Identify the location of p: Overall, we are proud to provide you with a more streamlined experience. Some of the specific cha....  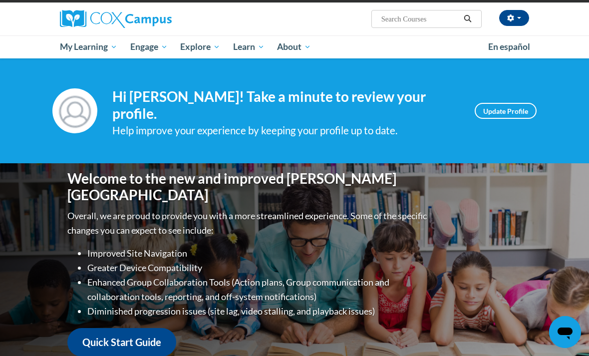
(248, 223).